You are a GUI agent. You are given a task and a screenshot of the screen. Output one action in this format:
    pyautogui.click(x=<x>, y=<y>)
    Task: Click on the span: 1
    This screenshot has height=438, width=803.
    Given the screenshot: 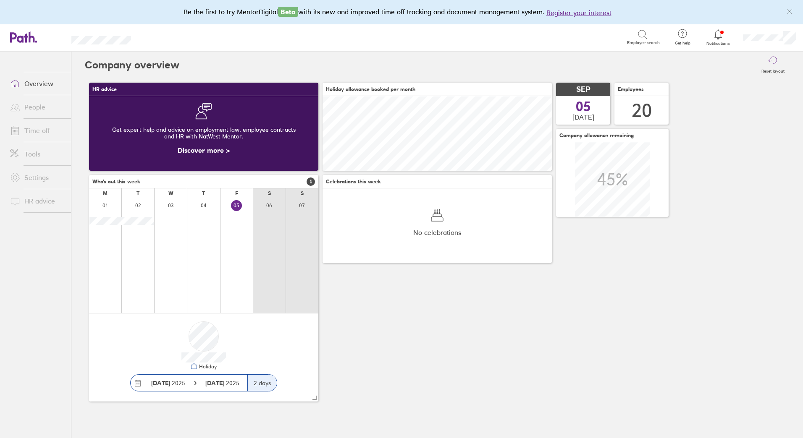 What is the action you would take?
    pyautogui.click(x=311, y=182)
    